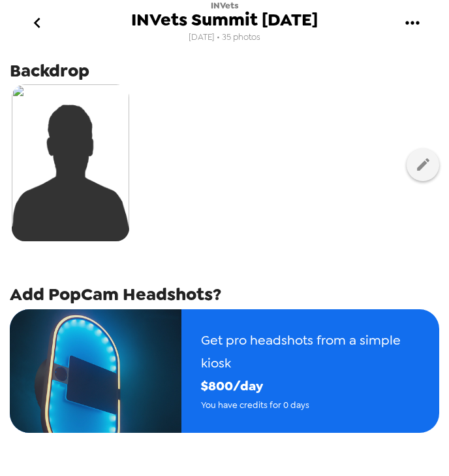 Image resolution: width=449 pixels, height=476 pixels. Describe the element at coordinates (412, 23) in the screenshot. I see `button: gallery menu` at that location.